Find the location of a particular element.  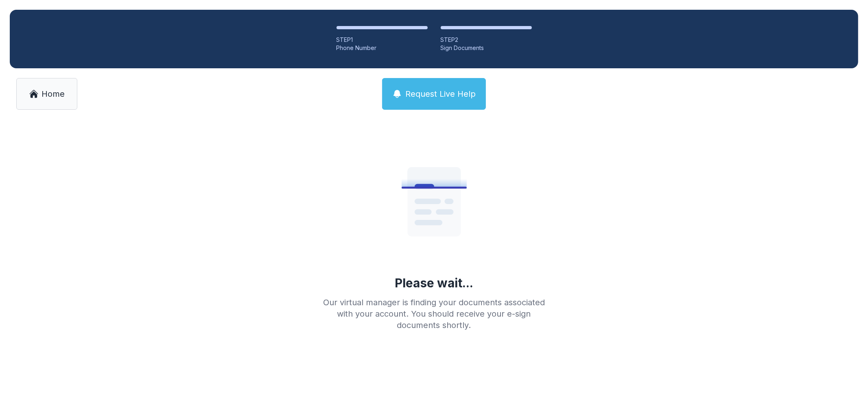

div: Please wait... is located at coordinates (434, 283).